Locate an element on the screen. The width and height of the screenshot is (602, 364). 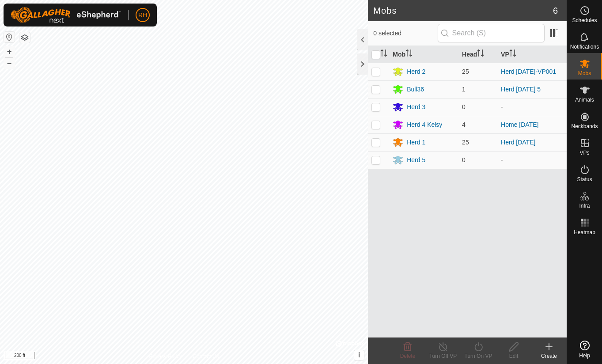
span: Schedules is located at coordinates (584, 20).